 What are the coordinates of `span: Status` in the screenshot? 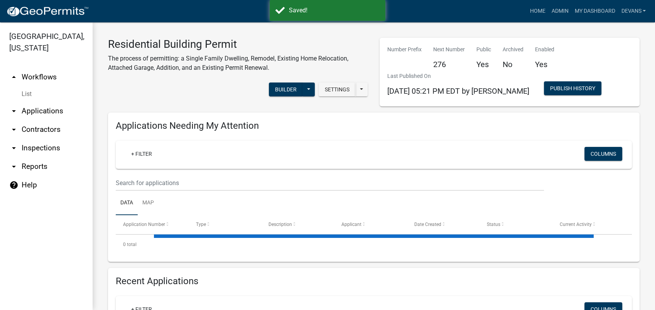 It's located at (494, 225).